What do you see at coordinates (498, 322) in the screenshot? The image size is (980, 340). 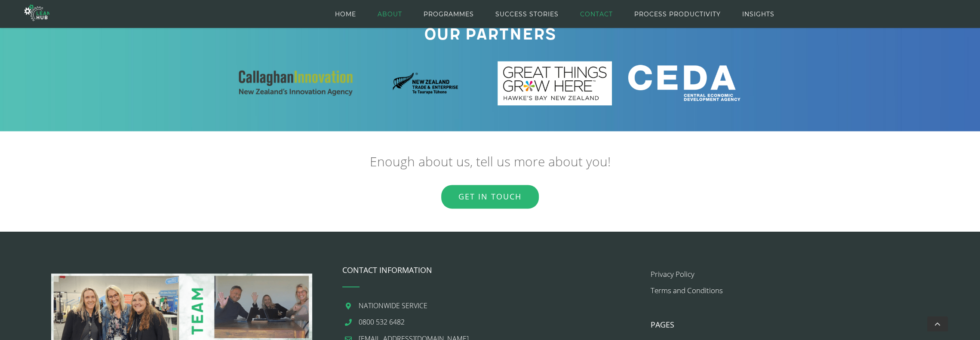 I see `a: 0800 532 6482` at bounding box center [498, 322].